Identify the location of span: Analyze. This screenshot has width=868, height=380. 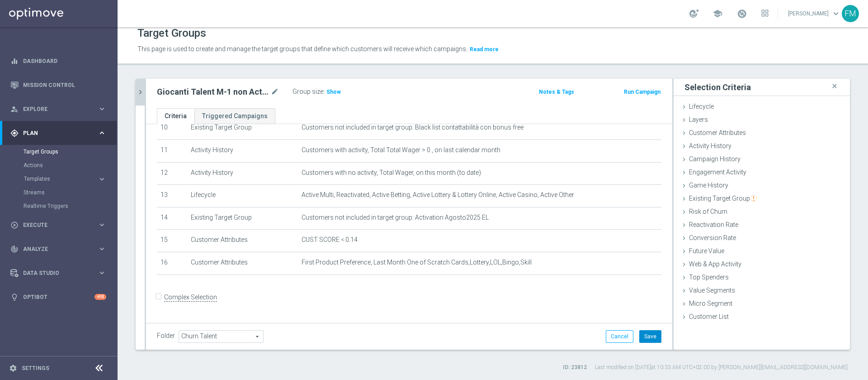
(60, 249).